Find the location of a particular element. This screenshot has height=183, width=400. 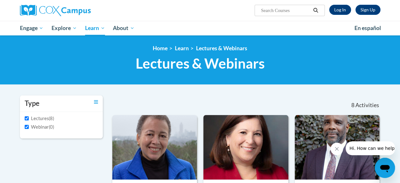

span: Learn is located at coordinates (95, 28).